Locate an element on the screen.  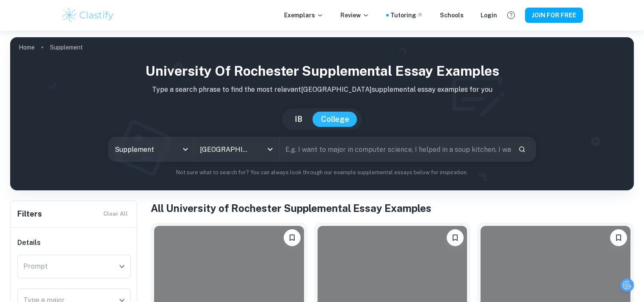
input: E.g. I want to major in computer science, I helped in a soup kitchen, I want to join the debate t... is located at coordinates (395, 149).